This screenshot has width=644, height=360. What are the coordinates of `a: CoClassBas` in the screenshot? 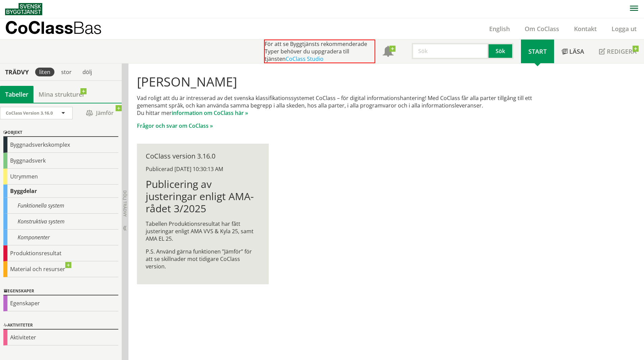 It's located at (60, 29).